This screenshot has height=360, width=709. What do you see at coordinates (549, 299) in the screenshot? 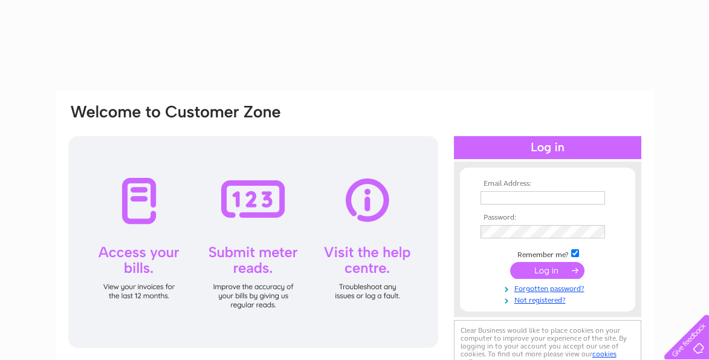
I see `a: Not registered?` at bounding box center [549, 299].